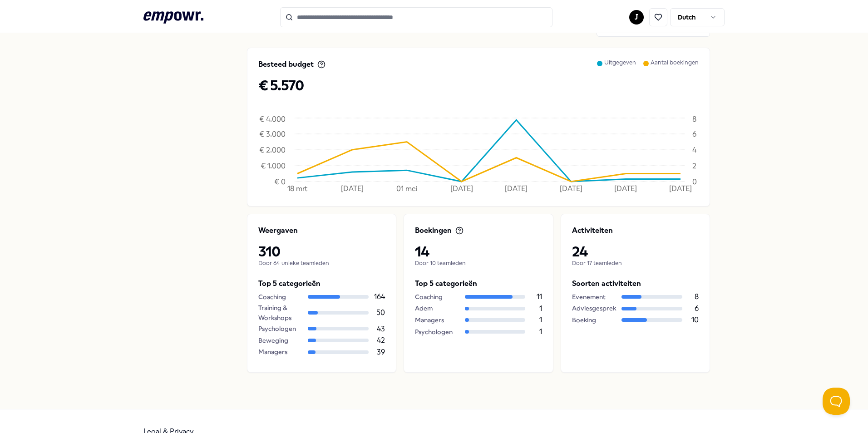  Describe the element at coordinates (635, 284) in the screenshot. I see `p: Soorten activiteiten` at that location.